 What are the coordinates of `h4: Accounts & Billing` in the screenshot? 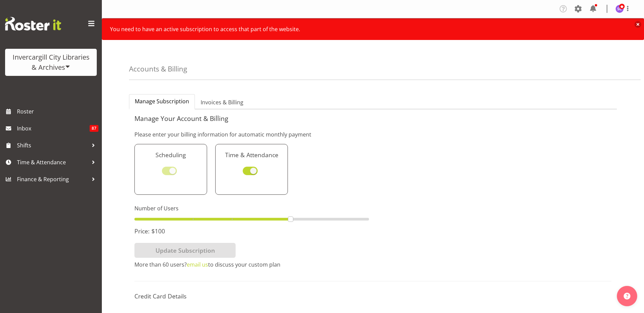 It's located at (158, 69).